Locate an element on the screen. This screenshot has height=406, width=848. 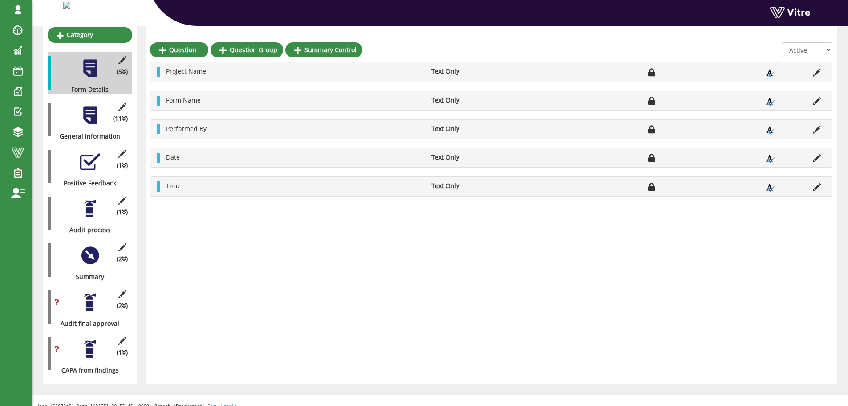
div: Audit process is located at coordinates (86, 230).